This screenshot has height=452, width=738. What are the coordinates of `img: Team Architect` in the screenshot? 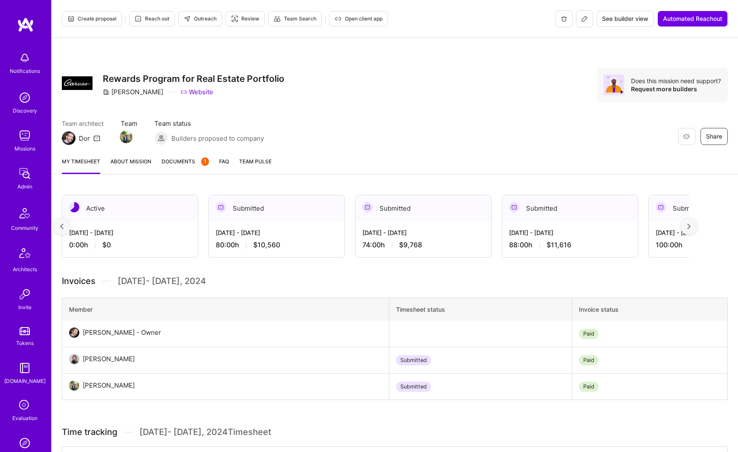 It's located at (69, 138).